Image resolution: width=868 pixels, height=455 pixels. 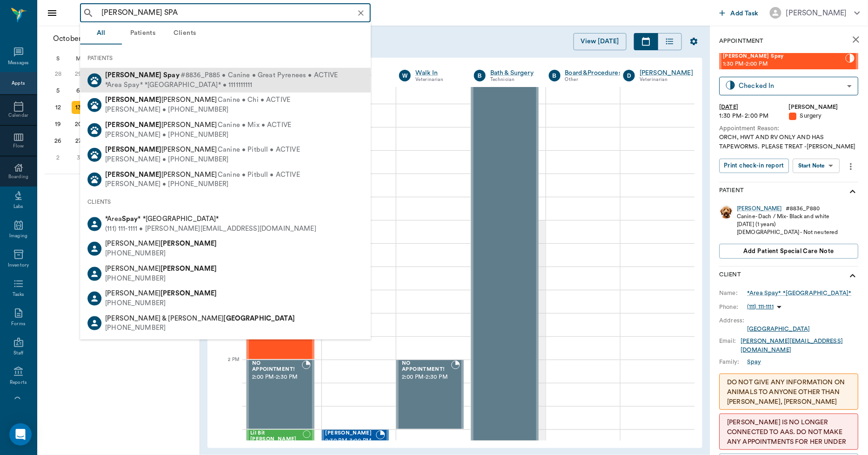 What do you see at coordinates (405, 75) in the screenshot?
I see `div: W` at bounding box center [405, 75].